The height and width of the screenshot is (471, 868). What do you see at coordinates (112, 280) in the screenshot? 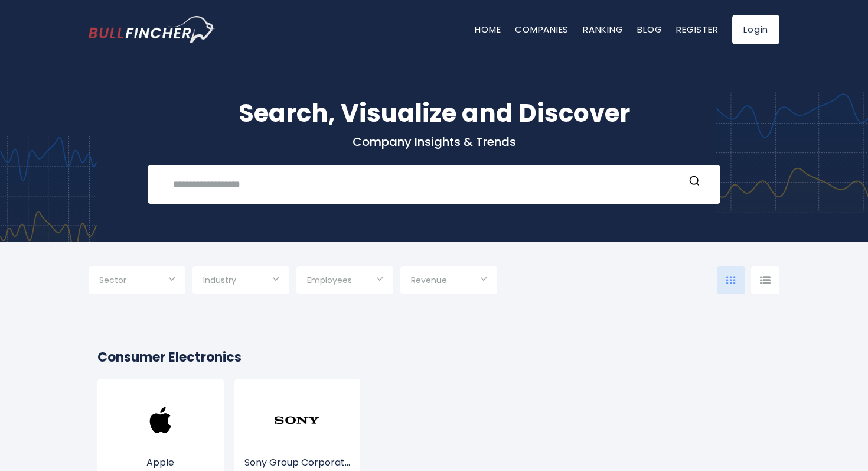
I see `span: Sector` at bounding box center [112, 280].